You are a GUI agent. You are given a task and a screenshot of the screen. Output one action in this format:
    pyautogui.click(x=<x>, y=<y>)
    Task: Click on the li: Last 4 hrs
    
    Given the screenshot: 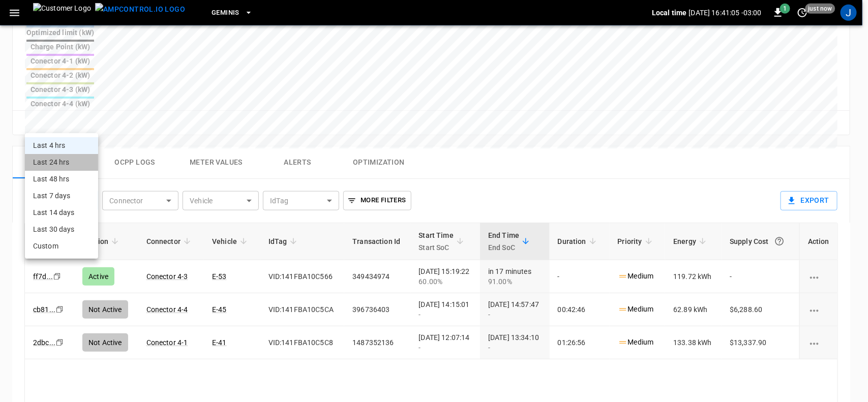 What is the action you would take?
    pyautogui.click(x=62, y=146)
    